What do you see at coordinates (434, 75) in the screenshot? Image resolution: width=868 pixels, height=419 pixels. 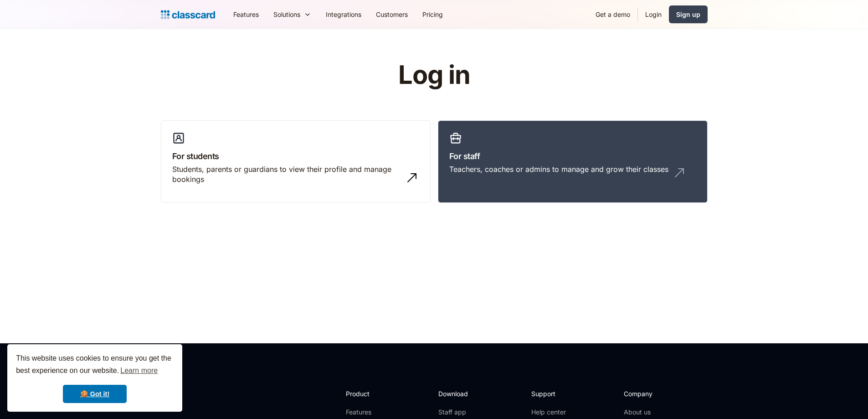 I see `h1: Log in` at bounding box center [434, 75].